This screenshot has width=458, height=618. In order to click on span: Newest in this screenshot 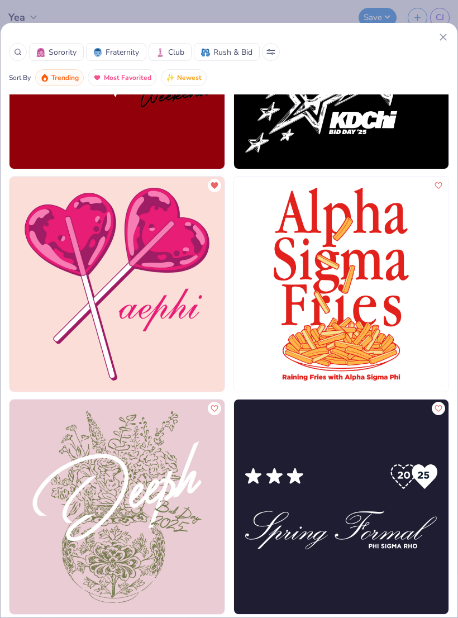, I will do `click(189, 78)`.